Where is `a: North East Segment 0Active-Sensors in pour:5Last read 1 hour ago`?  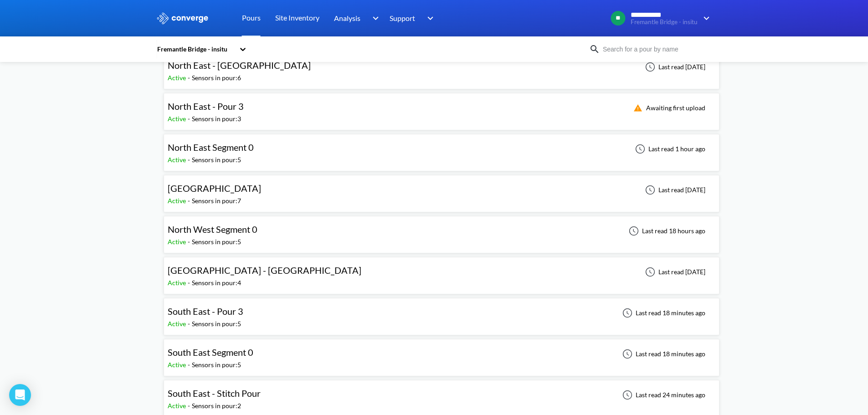 a: North East Segment 0Active-Sensors in pour:5Last read 1 hour ago is located at coordinates (442, 148).